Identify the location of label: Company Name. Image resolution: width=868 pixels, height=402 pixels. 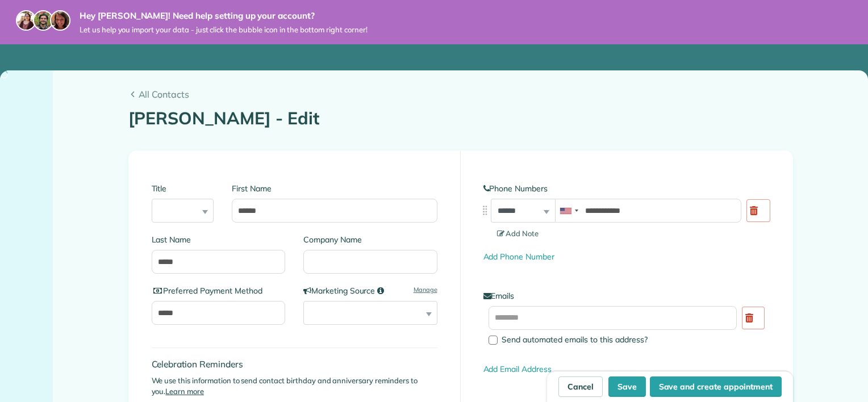
(371, 240).